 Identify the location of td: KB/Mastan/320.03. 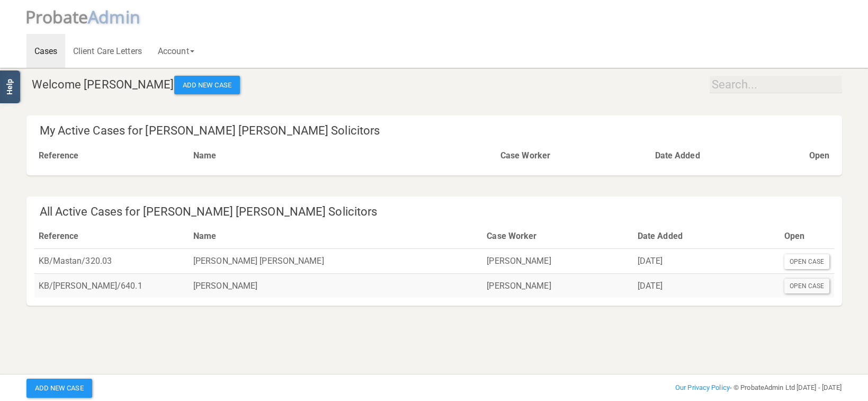
(112, 261).